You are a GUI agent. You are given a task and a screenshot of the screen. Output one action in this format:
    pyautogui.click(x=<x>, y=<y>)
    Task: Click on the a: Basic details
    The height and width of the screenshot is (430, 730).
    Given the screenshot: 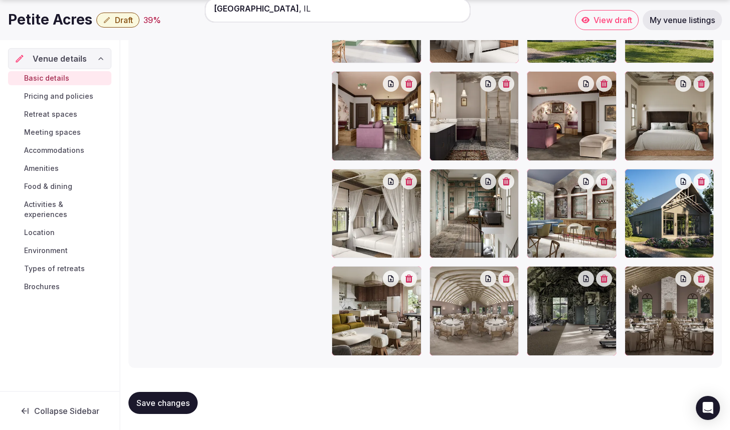 What is the action you would take?
    pyautogui.click(x=60, y=78)
    